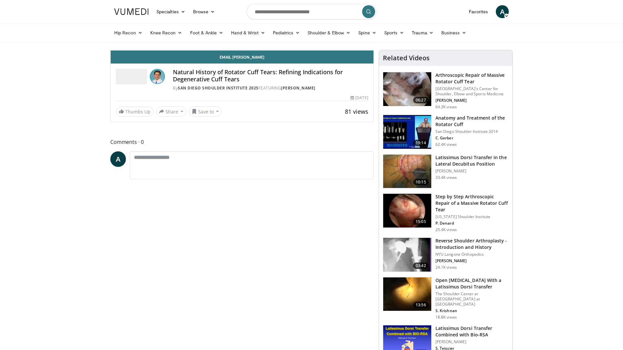 The image size is (623, 350). I want to click on h3: Anatomy and Treatment of the Rotator Cuff, so click(472, 121).